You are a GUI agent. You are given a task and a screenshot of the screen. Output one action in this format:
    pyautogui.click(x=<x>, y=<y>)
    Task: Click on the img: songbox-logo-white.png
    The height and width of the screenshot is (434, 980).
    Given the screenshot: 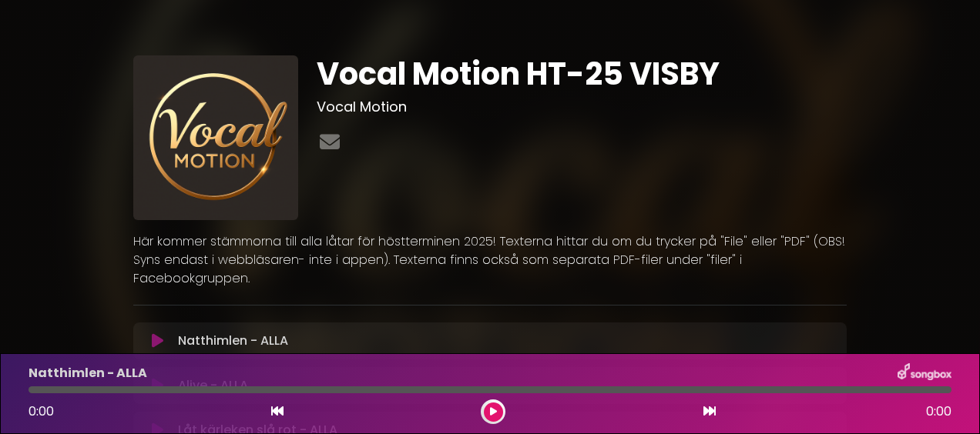 What is the action you would take?
    pyautogui.click(x=925, y=374)
    